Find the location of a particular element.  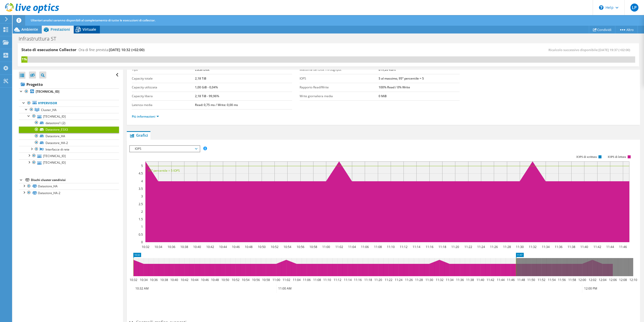

label: Capacity libera is located at coordinates (164, 96).